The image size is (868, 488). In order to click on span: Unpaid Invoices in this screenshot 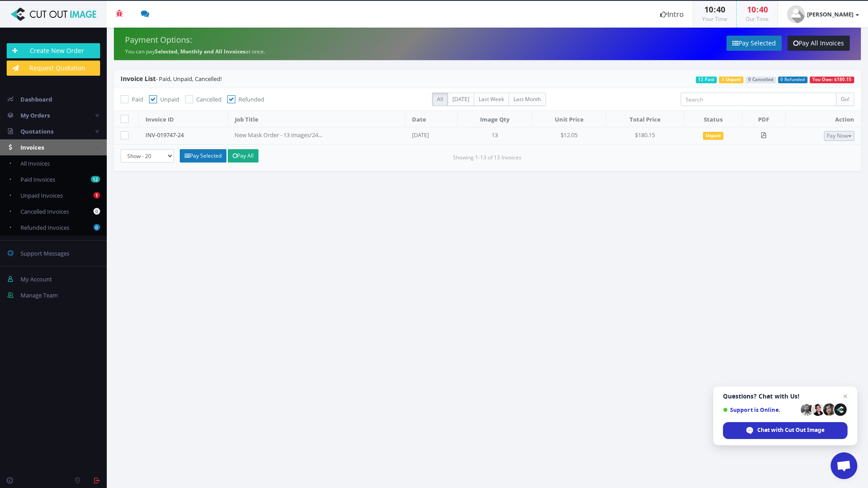, I will do `click(42, 195)`.